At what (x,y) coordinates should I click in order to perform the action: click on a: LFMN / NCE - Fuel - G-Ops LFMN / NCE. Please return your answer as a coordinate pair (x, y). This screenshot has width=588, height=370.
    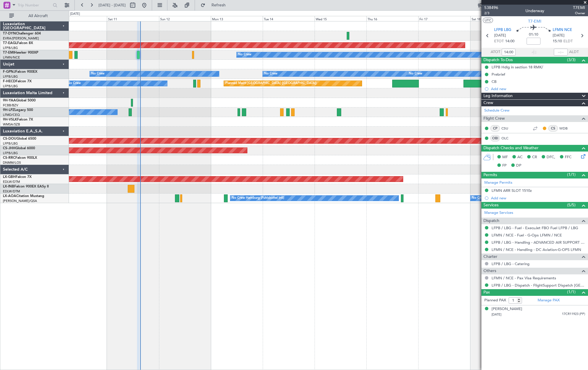
    Looking at the image, I should click on (527, 235).